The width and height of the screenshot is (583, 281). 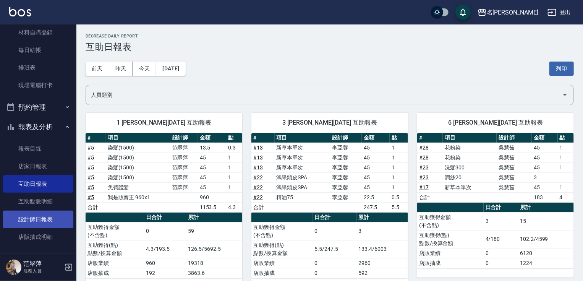 I want to click on a: 排班表, so click(x=38, y=68).